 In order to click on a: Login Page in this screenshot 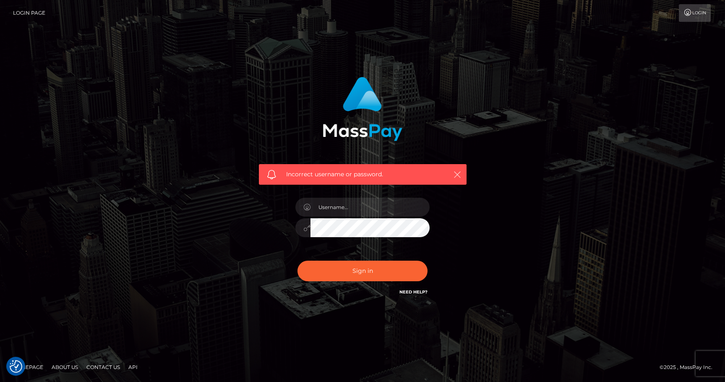, I will do `click(29, 13)`.